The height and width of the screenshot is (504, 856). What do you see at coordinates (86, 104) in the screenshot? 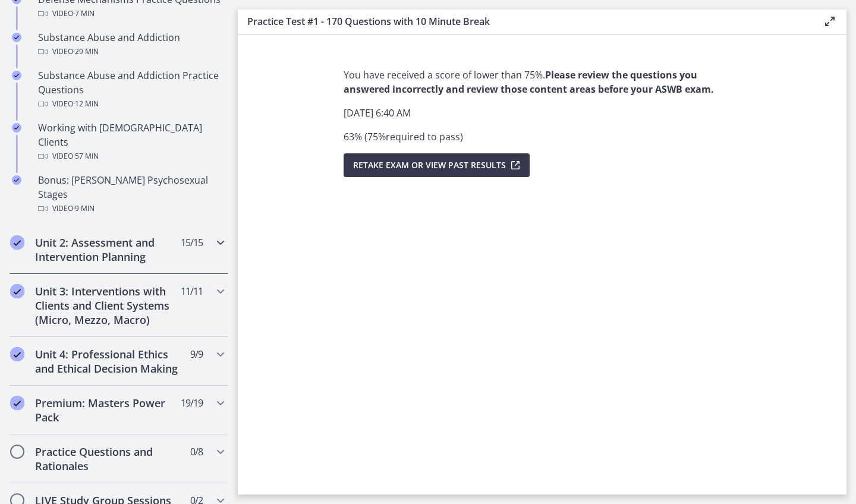
I see `span: · 12 min` at bounding box center [86, 104].